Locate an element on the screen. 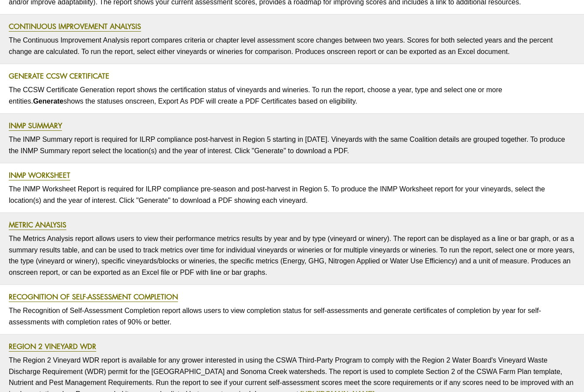 Image resolution: width=584 pixels, height=392 pixels. a: Metric Analysis is located at coordinates (37, 225).